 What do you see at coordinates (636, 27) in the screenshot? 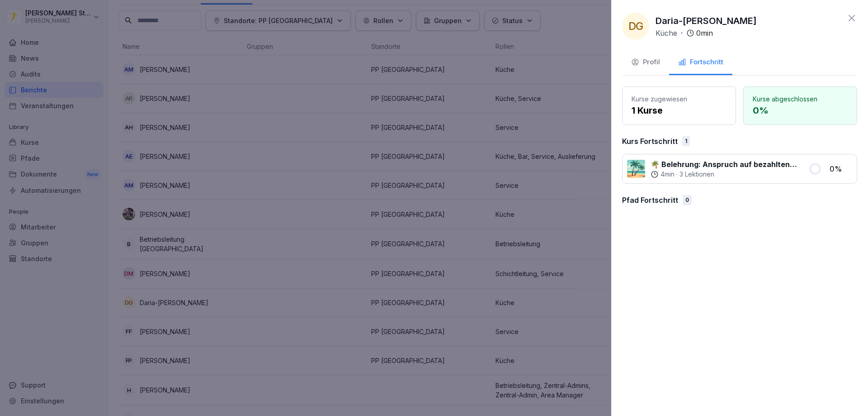
I see `div: DG` at bounding box center [636, 27].